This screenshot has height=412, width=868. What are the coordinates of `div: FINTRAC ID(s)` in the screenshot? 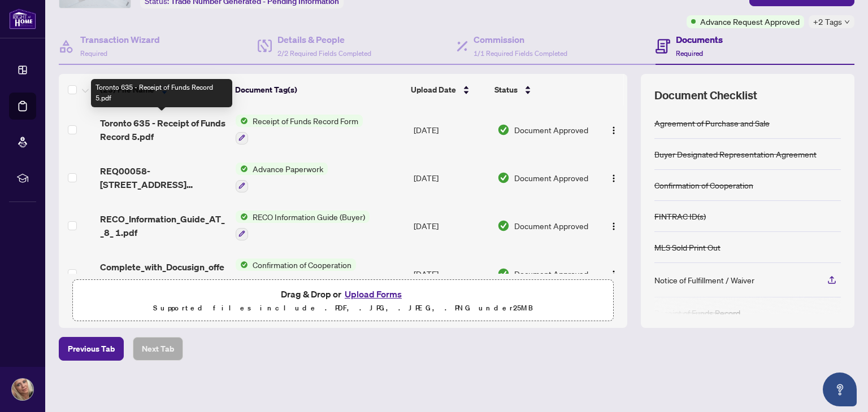 It's located at (680, 217).